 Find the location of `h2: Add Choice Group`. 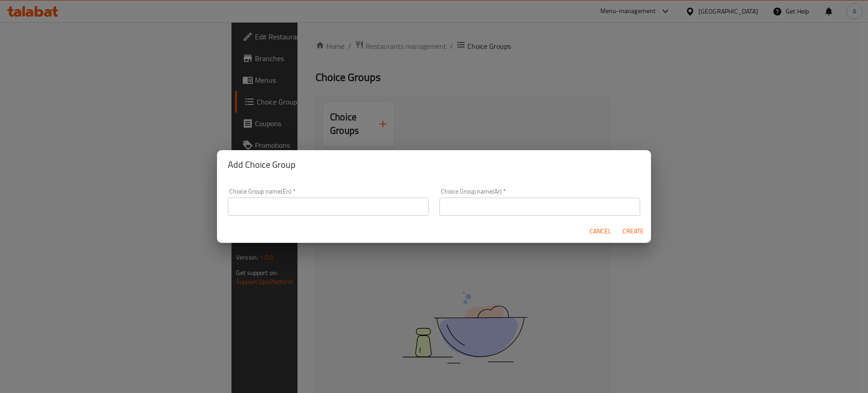

h2: Add Choice Group is located at coordinates (434, 165).